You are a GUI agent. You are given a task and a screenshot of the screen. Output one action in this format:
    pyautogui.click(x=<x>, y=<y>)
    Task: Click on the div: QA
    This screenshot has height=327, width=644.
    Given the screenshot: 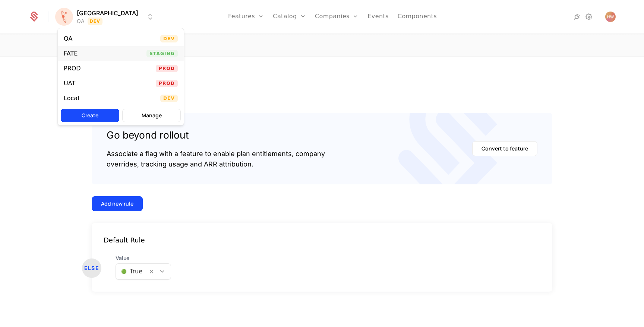 What is the action you would take?
    pyautogui.click(x=68, y=39)
    